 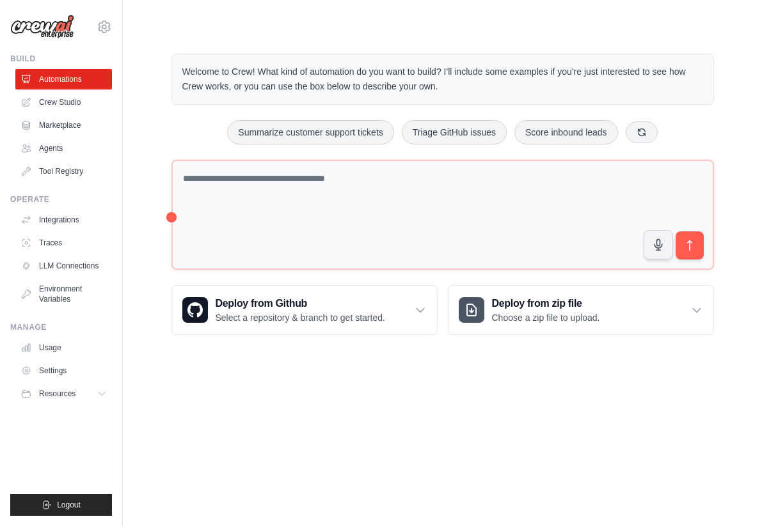 I want to click on a: Marketplace, so click(x=63, y=125).